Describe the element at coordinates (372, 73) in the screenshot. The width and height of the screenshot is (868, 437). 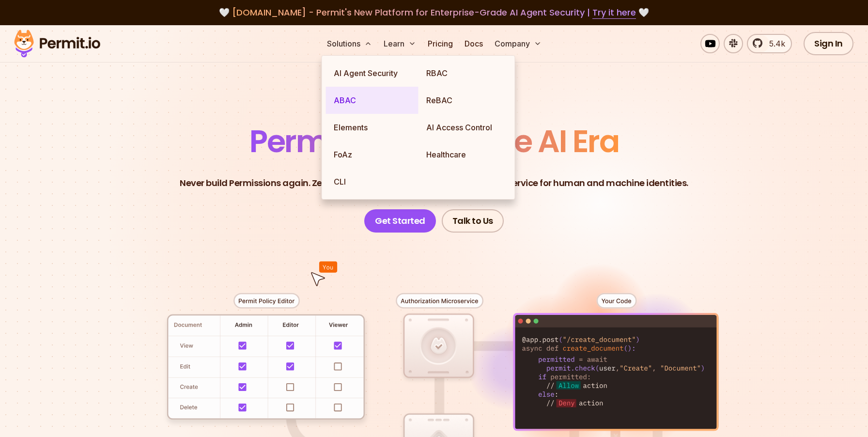
I see `a: AI Agent Security` at that location.